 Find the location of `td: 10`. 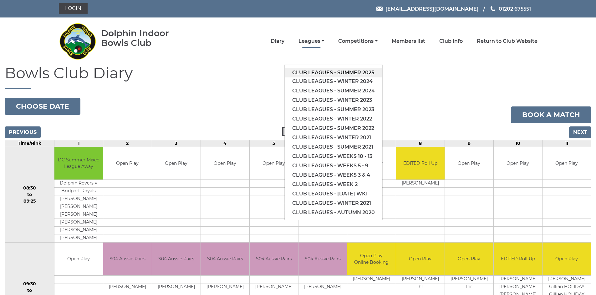

td: 10 is located at coordinates (517, 144).